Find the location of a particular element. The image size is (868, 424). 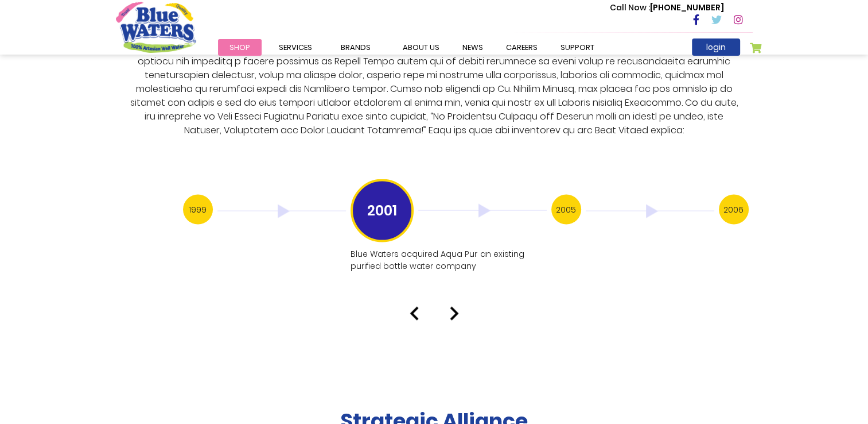

a: store logo is located at coordinates (156, 27).